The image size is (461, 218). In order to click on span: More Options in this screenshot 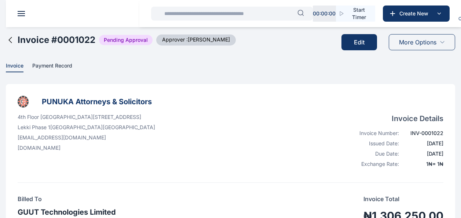, I will do `click(418, 42)`.